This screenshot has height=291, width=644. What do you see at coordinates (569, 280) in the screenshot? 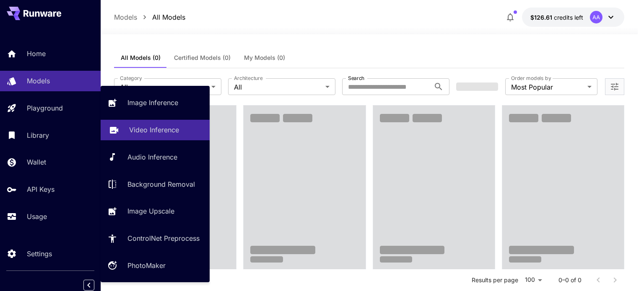
I see `p: 0–0 of 0` at bounding box center [569, 280].